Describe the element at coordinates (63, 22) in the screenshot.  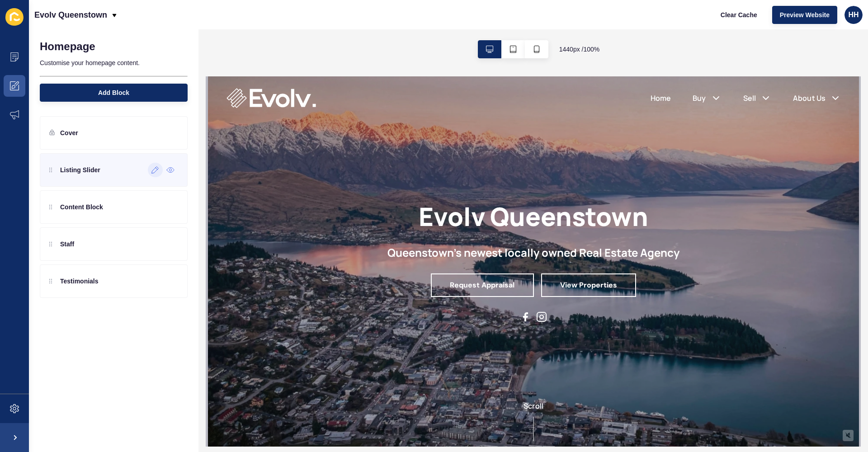
I see `img: Company logo` at that location.